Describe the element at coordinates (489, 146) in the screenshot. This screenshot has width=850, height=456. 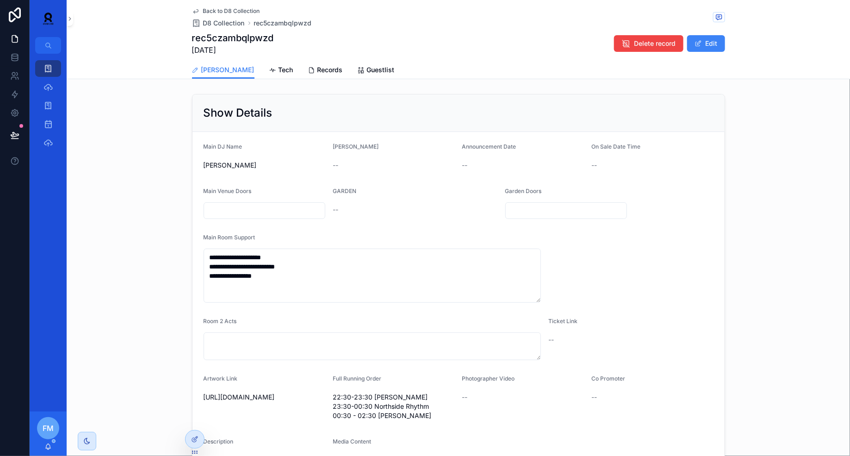
I see `span: Announcement Date` at that location.